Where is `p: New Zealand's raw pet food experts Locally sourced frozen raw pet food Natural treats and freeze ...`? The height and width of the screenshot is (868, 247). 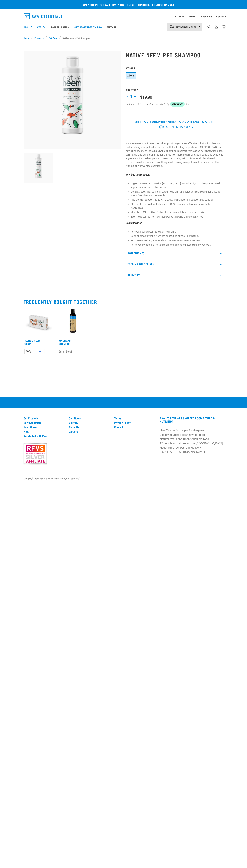 p: New Zealand's raw pet food experts Locally sourced frozen raw pet food Natural treats and freeze ... is located at coordinates (191, 441).